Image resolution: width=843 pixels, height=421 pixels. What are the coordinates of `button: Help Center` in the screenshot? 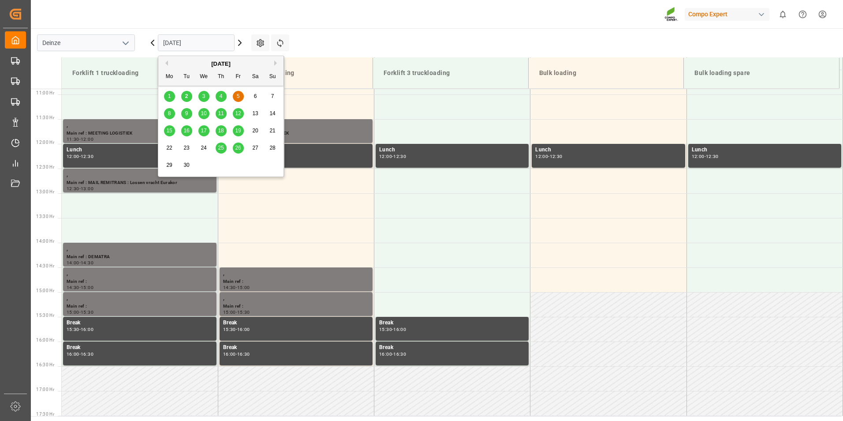 It's located at (803, 14).